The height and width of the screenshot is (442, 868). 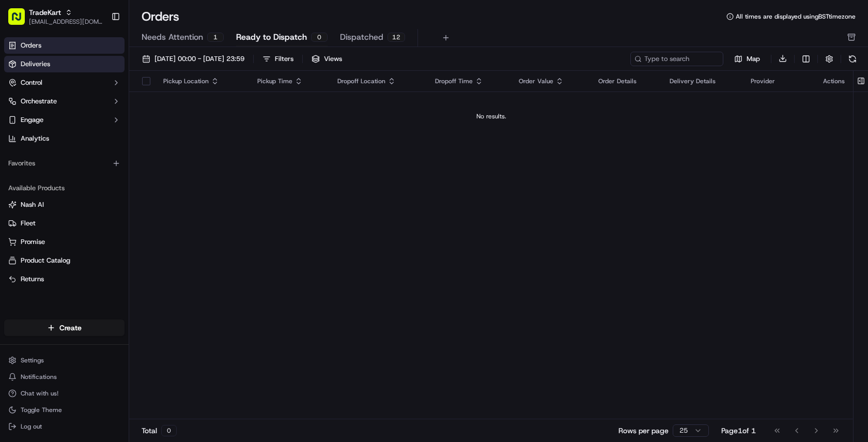 I want to click on span: TradeKart, so click(x=45, y=13).